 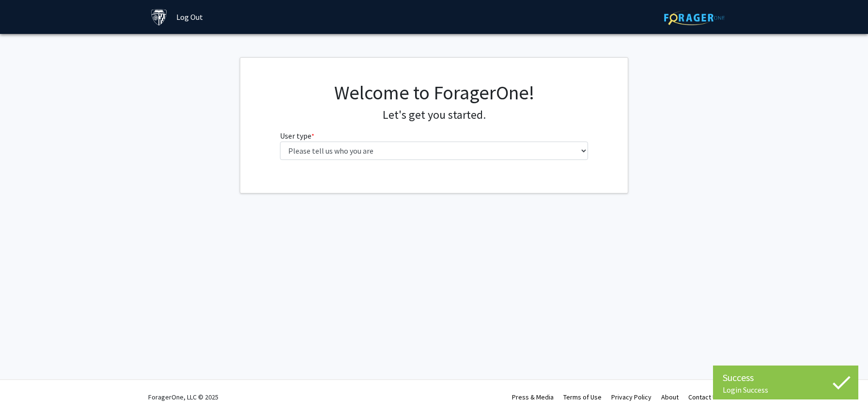 What do you see at coordinates (631, 397) in the screenshot?
I see `a: Privacy Policy` at bounding box center [631, 397].